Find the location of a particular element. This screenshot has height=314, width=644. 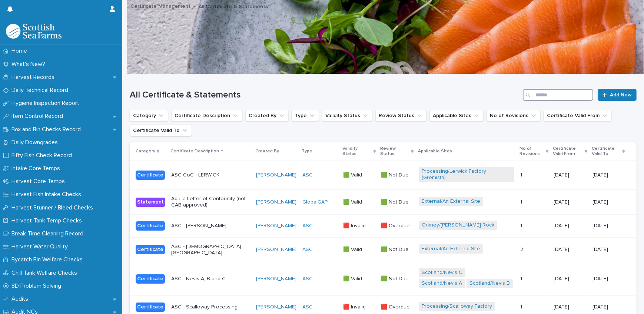

p: Review Status is located at coordinates (395, 151).